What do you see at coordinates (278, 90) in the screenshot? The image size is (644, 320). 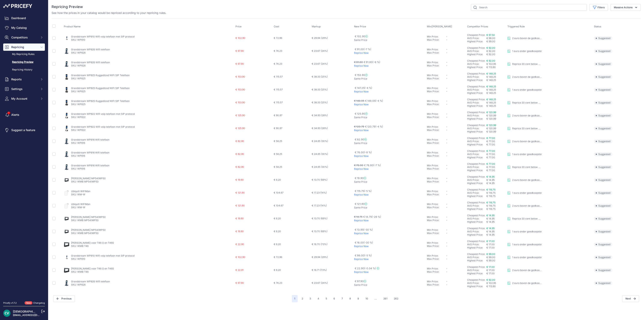 I see `span: € 115.57` at bounding box center [278, 90].